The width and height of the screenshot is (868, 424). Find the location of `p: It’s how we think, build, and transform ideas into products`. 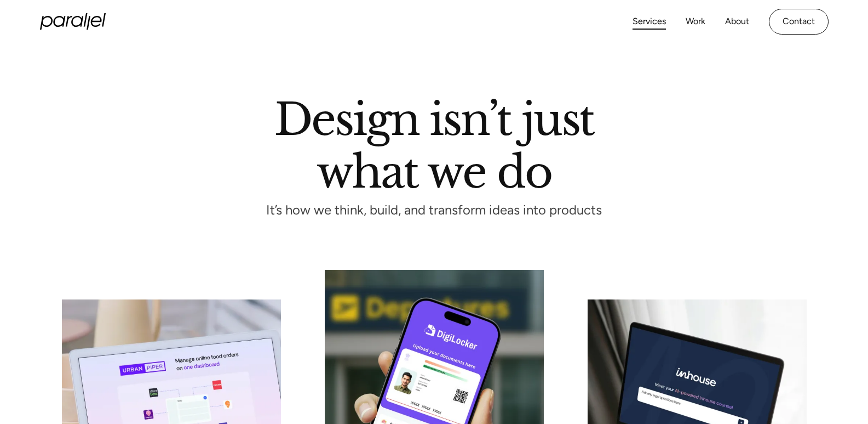

p: It’s how we think, build, and transform ideas into products is located at coordinates (434, 210).